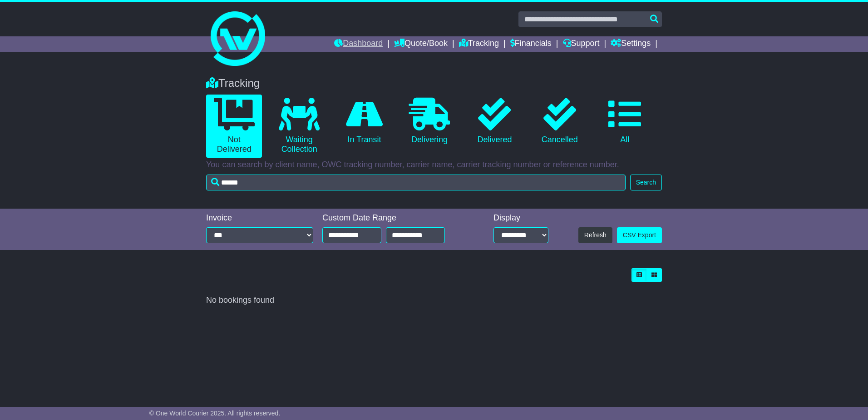  I want to click on a: Delivered, so click(495, 121).